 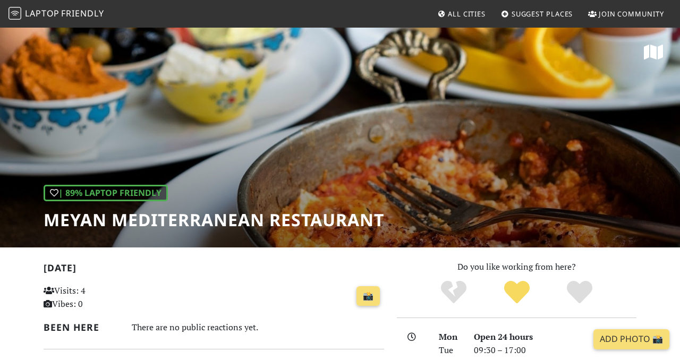 What do you see at coordinates (56, 14) in the screenshot?
I see `a: LaptopFriendly LaptopFriendly` at bounding box center [56, 14].